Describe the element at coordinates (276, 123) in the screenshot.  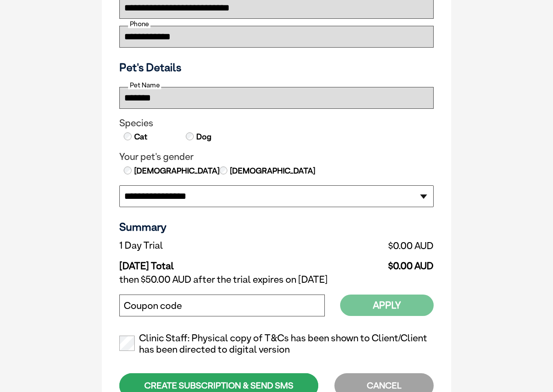
I see `legend: Species` at that location.